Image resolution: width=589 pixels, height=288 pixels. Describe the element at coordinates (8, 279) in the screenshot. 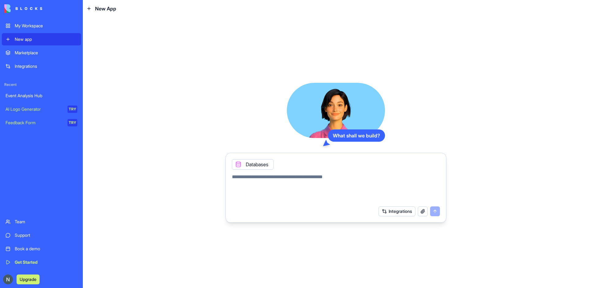

I see `img: ACg8ocL1vD7rAQ2IFbhM59zu4LmKacefKTco8m5b5FOE3v_IX66Kcw=s96-c` at that location.